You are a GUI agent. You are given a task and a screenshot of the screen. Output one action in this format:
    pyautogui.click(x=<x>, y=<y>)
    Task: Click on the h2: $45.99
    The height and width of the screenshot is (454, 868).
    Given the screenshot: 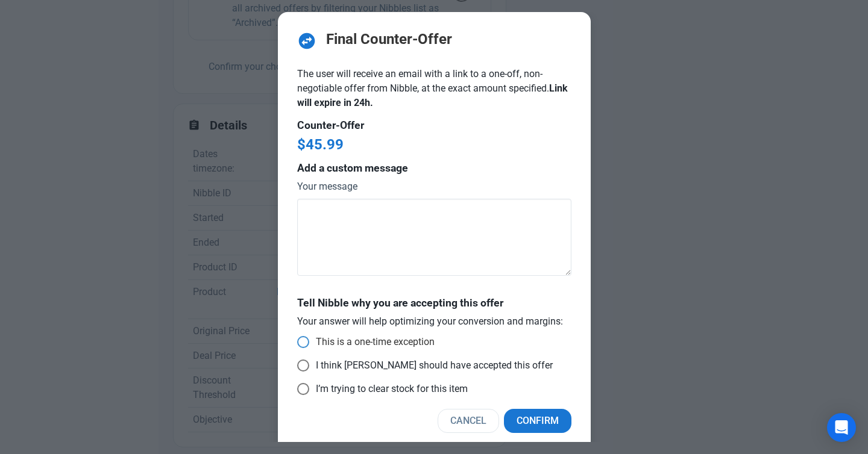 What is the action you would take?
    pyautogui.click(x=434, y=145)
    